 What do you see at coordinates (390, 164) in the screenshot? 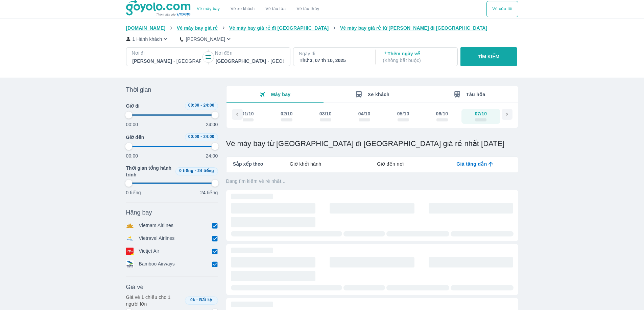
I see `div: lab API tabs example` at bounding box center [390, 164].